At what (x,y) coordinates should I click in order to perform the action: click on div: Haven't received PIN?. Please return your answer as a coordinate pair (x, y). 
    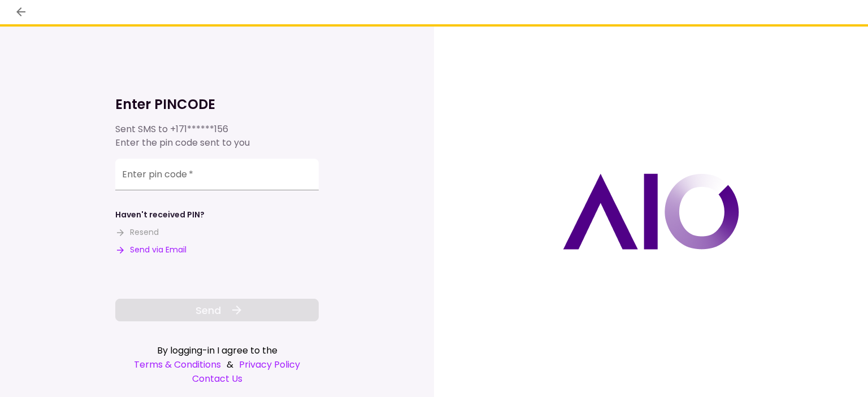
    Looking at the image, I should click on (160, 215).